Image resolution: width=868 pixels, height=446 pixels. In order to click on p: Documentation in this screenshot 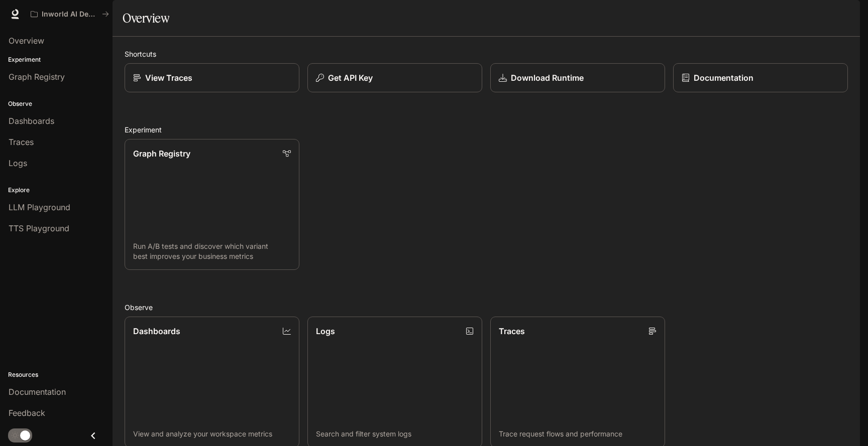, I will do `click(723, 78)`.